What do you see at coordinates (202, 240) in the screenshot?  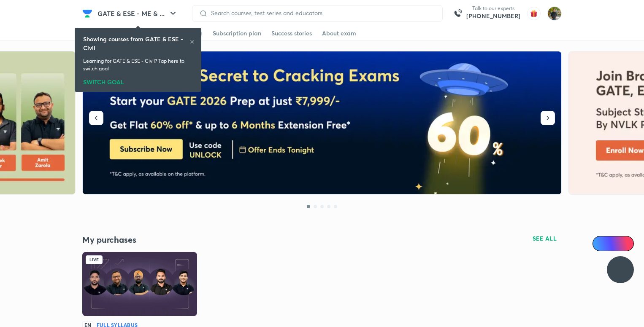 I see `h4: My purchases` at bounding box center [202, 240].